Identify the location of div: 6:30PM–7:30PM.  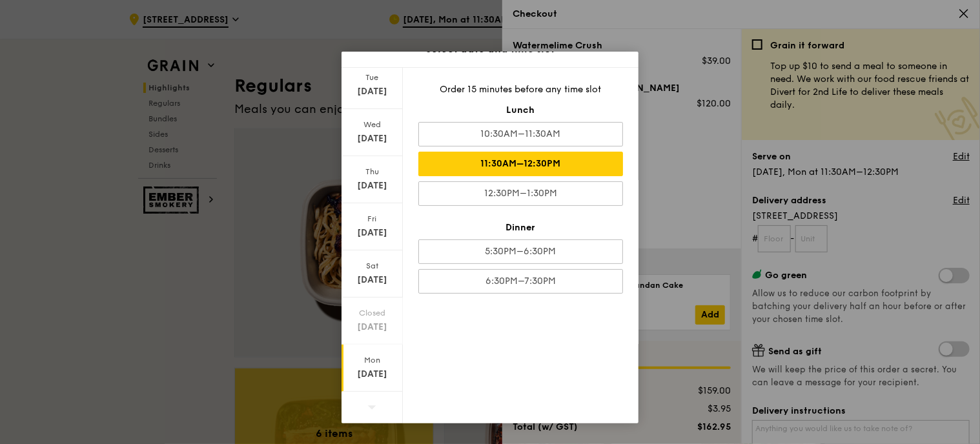
(521, 281).